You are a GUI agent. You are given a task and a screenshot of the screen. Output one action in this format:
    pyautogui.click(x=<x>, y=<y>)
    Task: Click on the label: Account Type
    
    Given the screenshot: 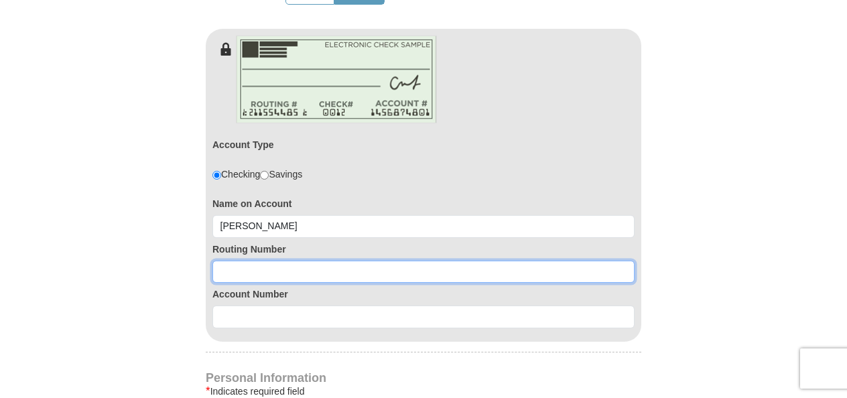 What is the action you would take?
    pyautogui.click(x=243, y=145)
    